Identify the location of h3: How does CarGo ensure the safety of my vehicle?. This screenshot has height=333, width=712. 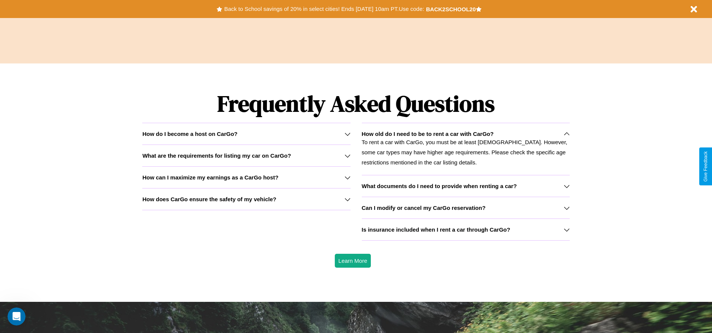
(209, 199).